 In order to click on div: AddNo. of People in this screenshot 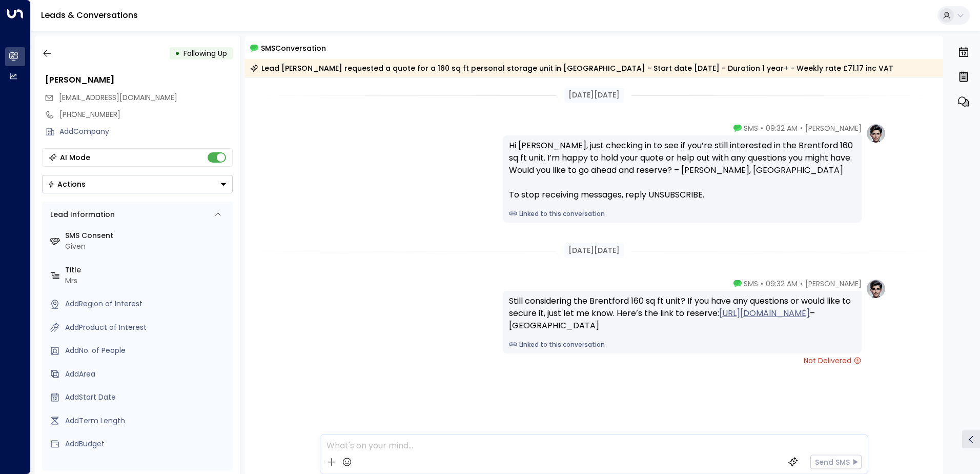, I will do `click(146, 350)`.